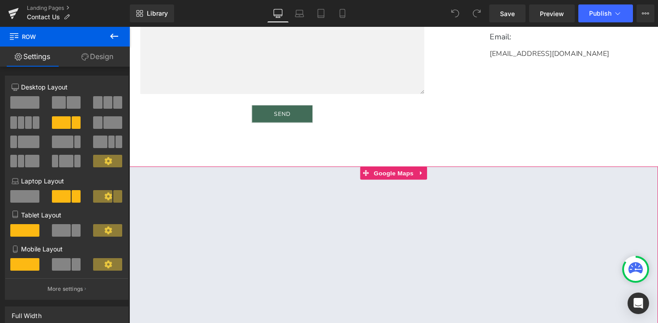 The height and width of the screenshot is (323, 658). Describe the element at coordinates (152, 13) in the screenshot. I see `a: New Library` at that location.